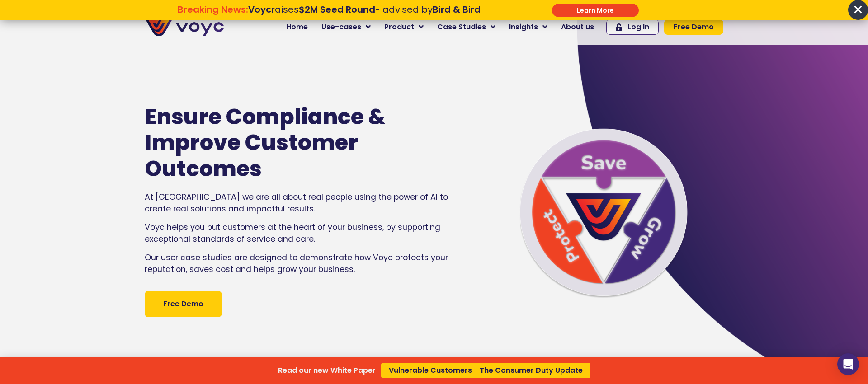  I want to click on div: Open Intercom Messenger, so click(848, 364).